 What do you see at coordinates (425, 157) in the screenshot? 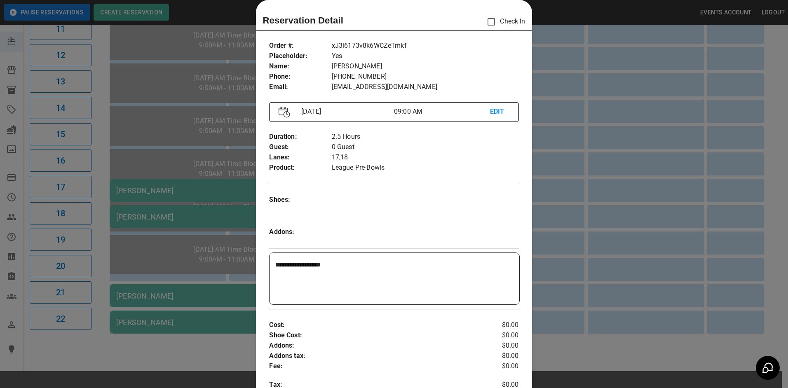
I see `p: 17,18` at bounding box center [425, 157].